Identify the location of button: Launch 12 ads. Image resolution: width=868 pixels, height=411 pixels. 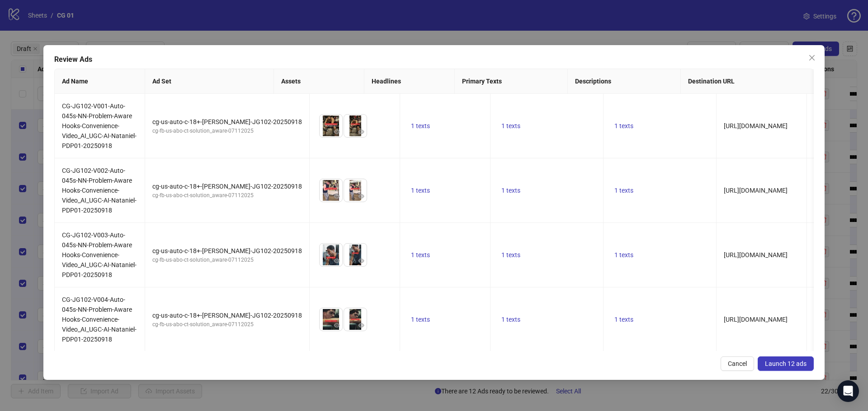
(786, 364).